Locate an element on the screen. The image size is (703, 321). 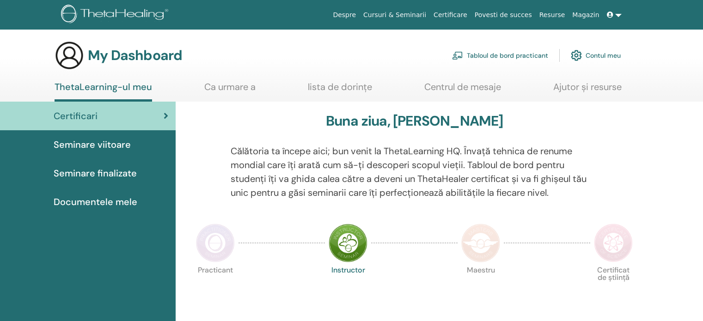
img: cog.svg is located at coordinates (577, 55).